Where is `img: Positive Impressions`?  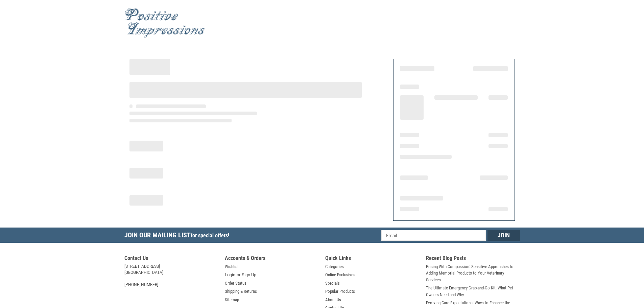
img: Positive Impressions is located at coordinates (165, 23).